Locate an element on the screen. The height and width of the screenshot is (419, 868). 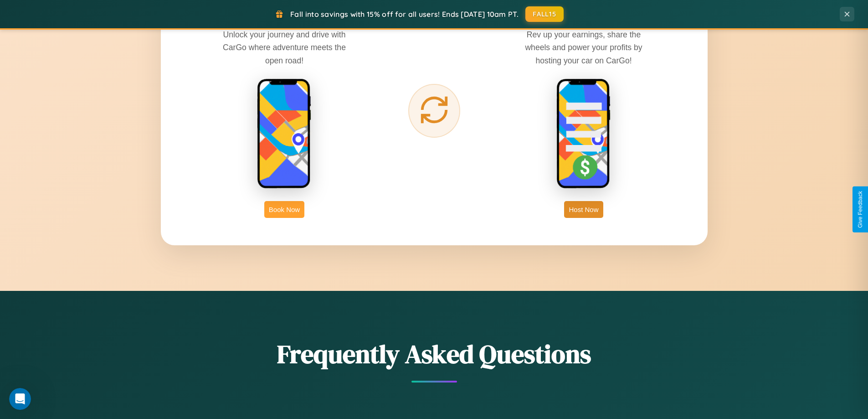
h2: Frequently Asked Questions is located at coordinates (435, 354).